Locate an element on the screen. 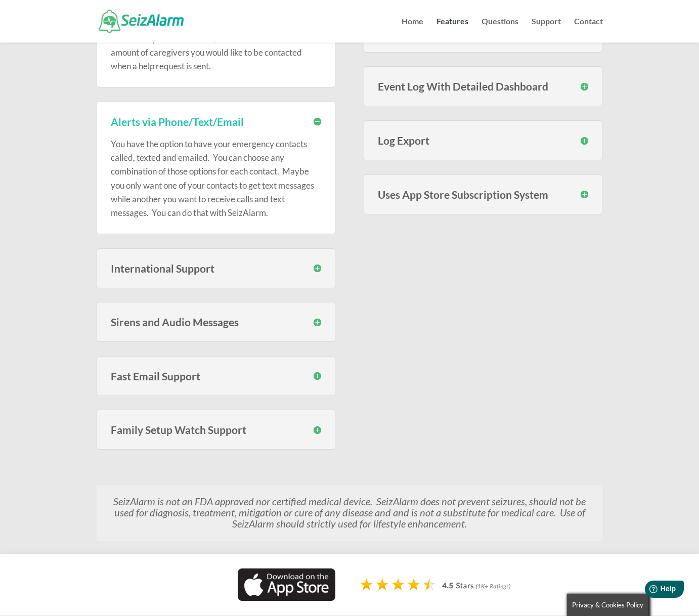 The width and height of the screenshot is (699, 616). a: Support is located at coordinates (547, 29).